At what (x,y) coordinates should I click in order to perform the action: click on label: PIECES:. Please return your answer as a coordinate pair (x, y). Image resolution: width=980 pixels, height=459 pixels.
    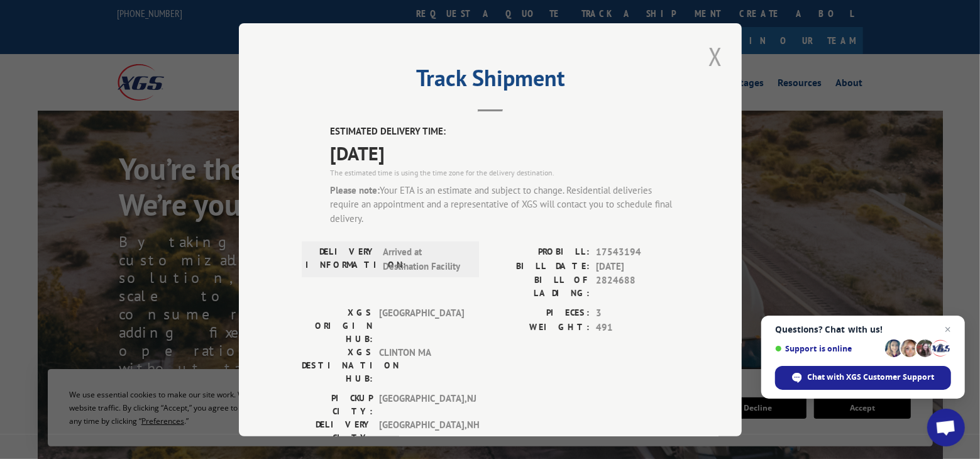
    Looking at the image, I should click on (540, 313).